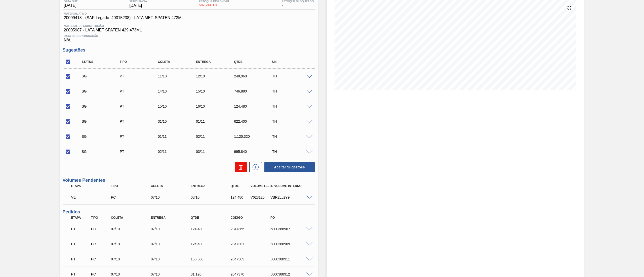 This screenshot has width=644, height=277. I want to click on div: 16/10/2025, so click(216, 106).